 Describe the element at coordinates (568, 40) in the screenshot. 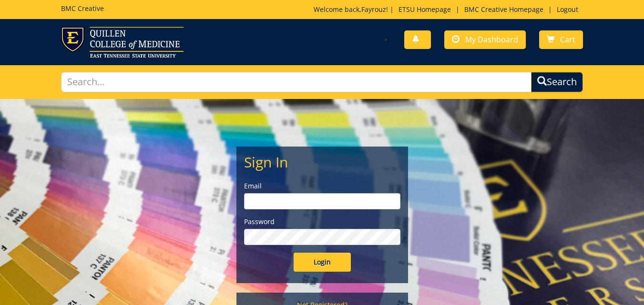

I see `span: Cart` at that location.